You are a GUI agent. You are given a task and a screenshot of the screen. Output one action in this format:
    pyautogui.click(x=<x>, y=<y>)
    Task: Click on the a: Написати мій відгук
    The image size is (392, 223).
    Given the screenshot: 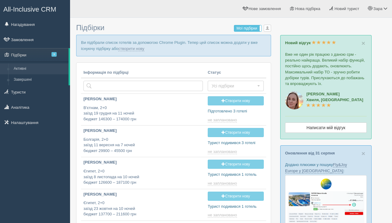 What is the action you would take?
    pyautogui.click(x=326, y=128)
    